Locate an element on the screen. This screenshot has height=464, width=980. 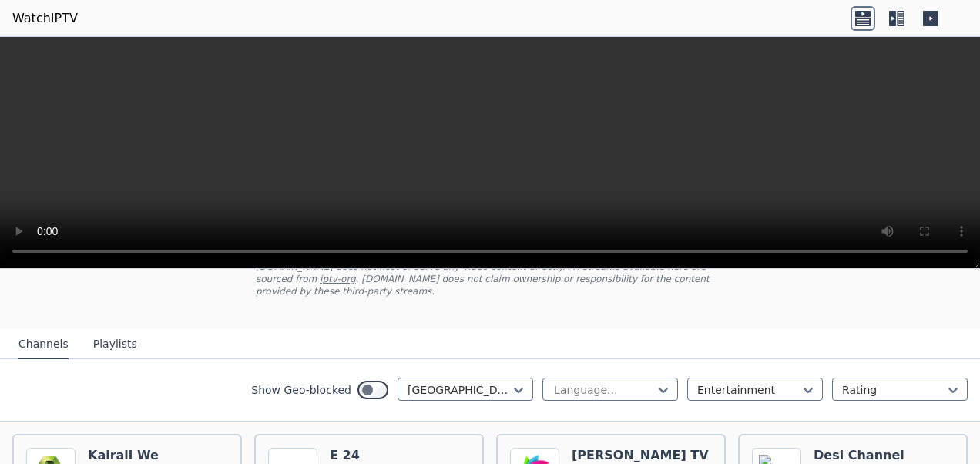
a: iptv-org is located at coordinates (338, 279).